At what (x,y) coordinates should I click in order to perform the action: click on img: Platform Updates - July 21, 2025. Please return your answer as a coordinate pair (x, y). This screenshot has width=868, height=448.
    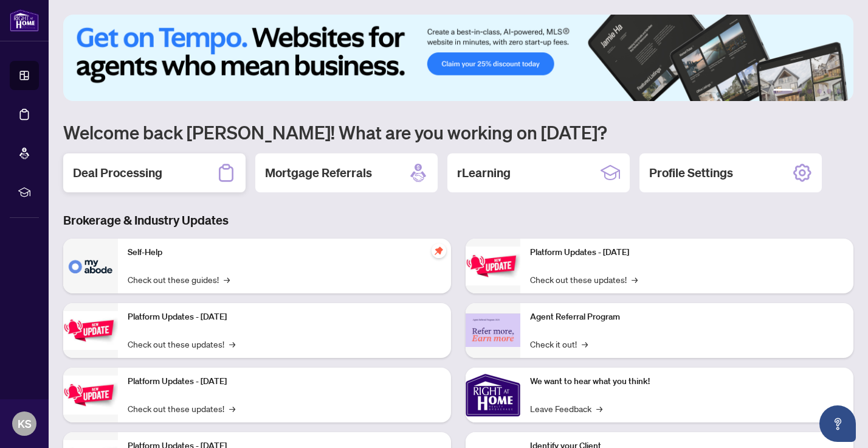
    Looking at the image, I should click on (91, 394).